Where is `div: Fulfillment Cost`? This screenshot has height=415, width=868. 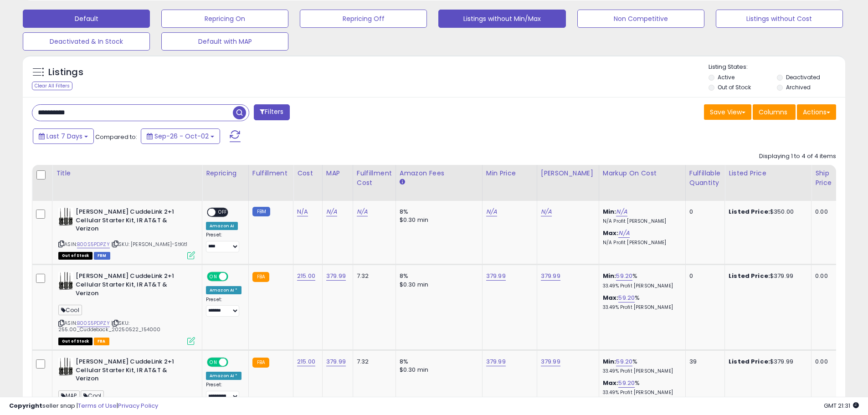 div: Fulfillment Cost is located at coordinates (374, 178).